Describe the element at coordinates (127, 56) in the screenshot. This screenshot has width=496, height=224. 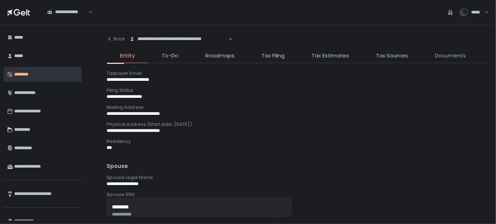
I see `span: Entity` at that location.